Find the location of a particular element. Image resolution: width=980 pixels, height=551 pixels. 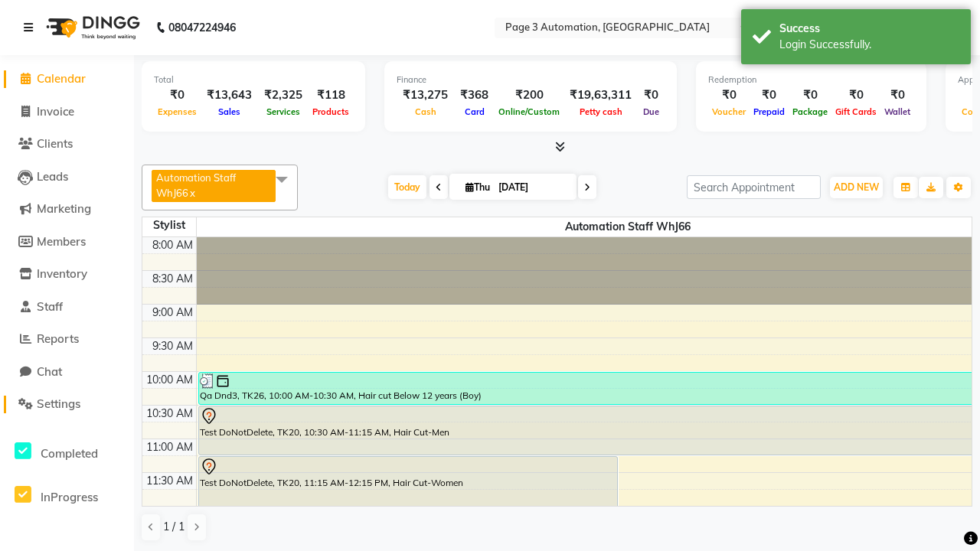

span: Marketing is located at coordinates (64, 208).